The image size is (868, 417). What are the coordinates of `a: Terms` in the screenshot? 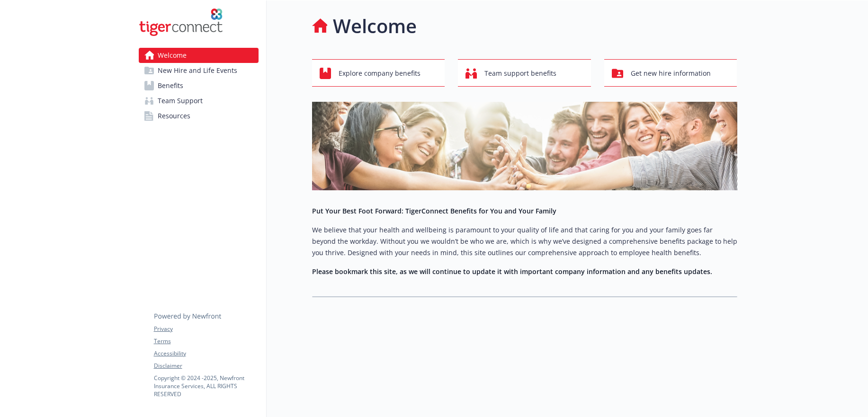 It's located at (206, 341).